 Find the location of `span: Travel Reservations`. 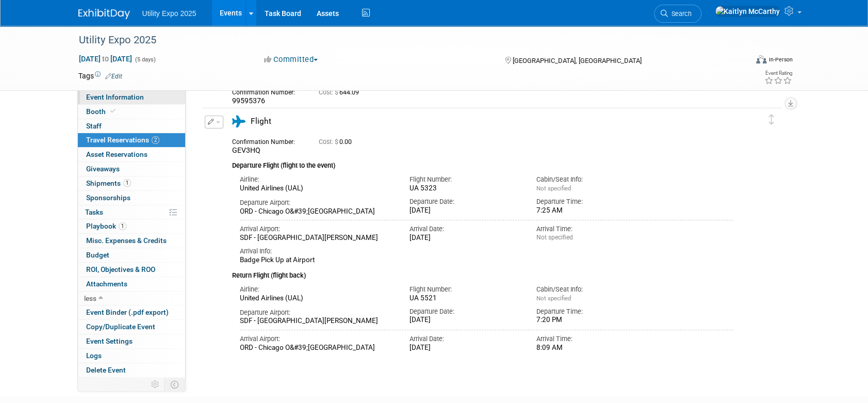

span: Travel Reservations is located at coordinates (123, 140).